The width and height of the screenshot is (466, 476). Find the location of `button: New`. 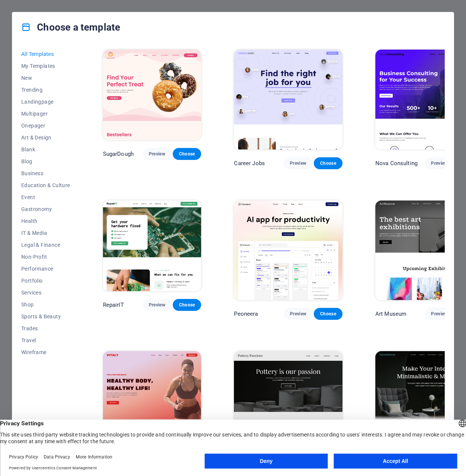

button: New is located at coordinates (46, 78).